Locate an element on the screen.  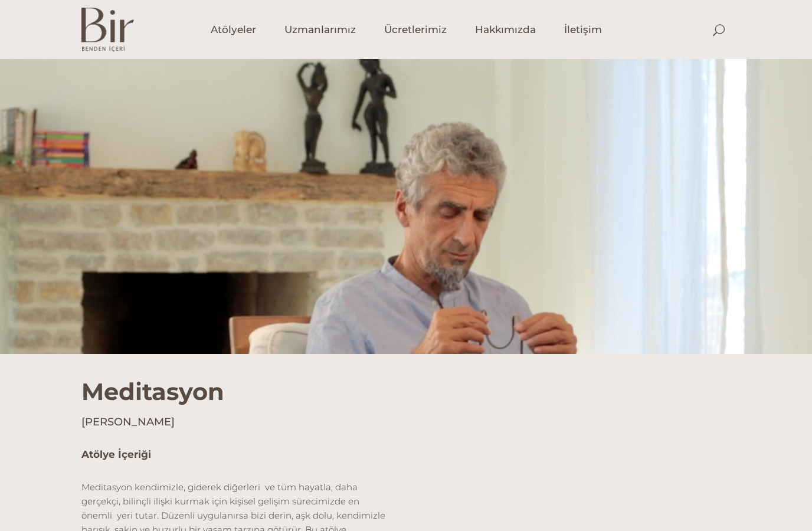
h1: Meditasyon is located at coordinates (406, 380).